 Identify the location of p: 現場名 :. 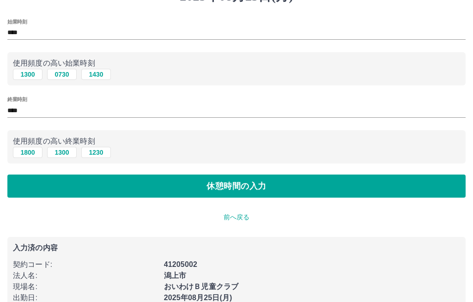
(85, 287).